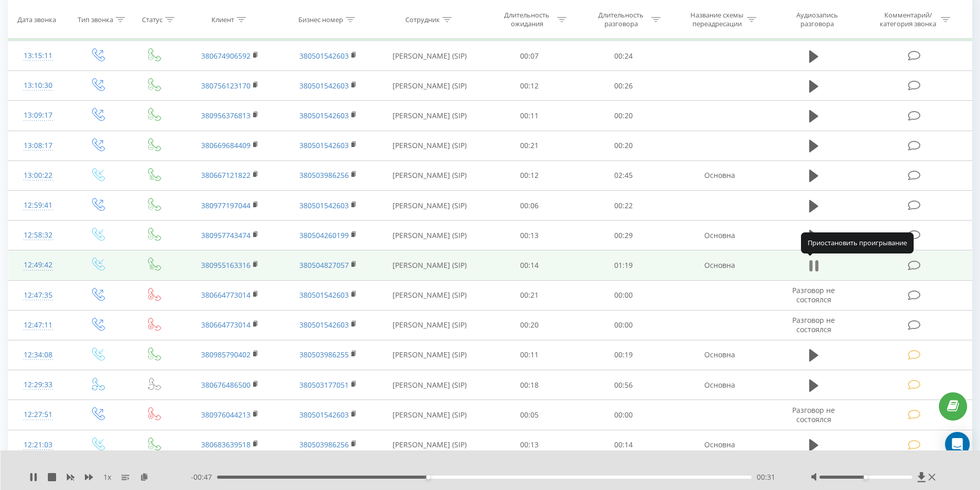 Image resolution: width=980 pixels, height=490 pixels. What do you see at coordinates (152, 19) in the screenshot?
I see `div: Статус` at bounding box center [152, 19].